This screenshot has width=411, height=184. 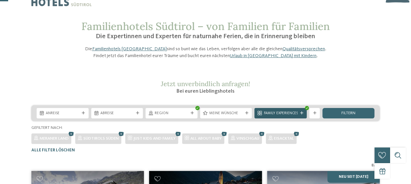 I want to click on span: Südtirols Süden, so click(x=101, y=139).